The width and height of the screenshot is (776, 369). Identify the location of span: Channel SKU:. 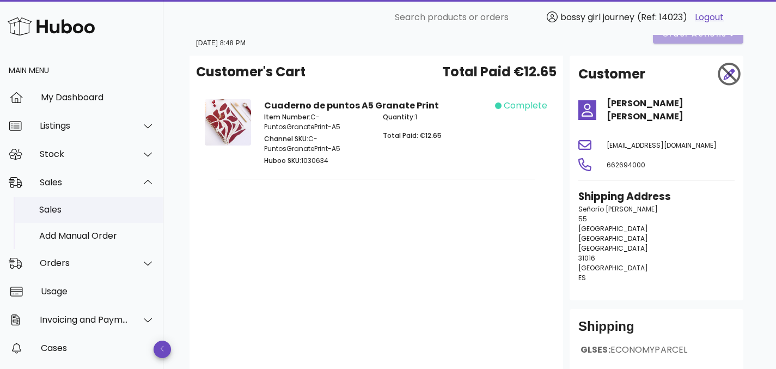
(286, 138).